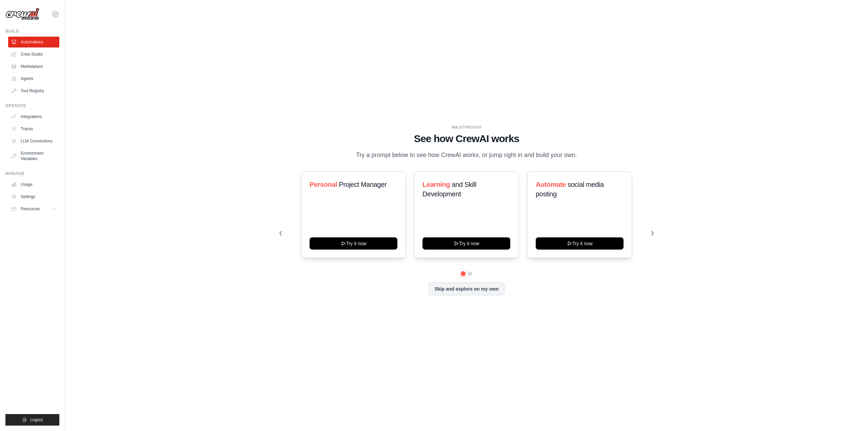 This screenshot has height=431, width=868. What do you see at coordinates (34, 141) in the screenshot?
I see `a: LLM Connections` at bounding box center [34, 141].